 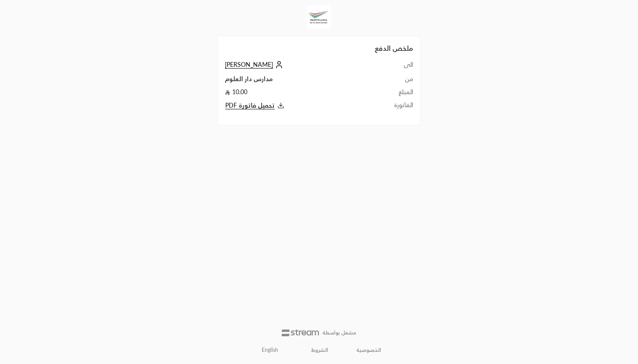 I want to click on td: الى, so click(x=391, y=67).